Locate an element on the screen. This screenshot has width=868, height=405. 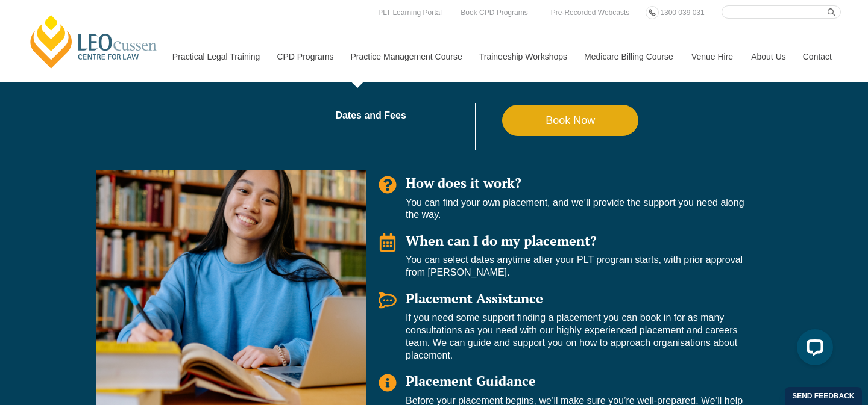
a: Traineeship Workshops is located at coordinates (523, 56).